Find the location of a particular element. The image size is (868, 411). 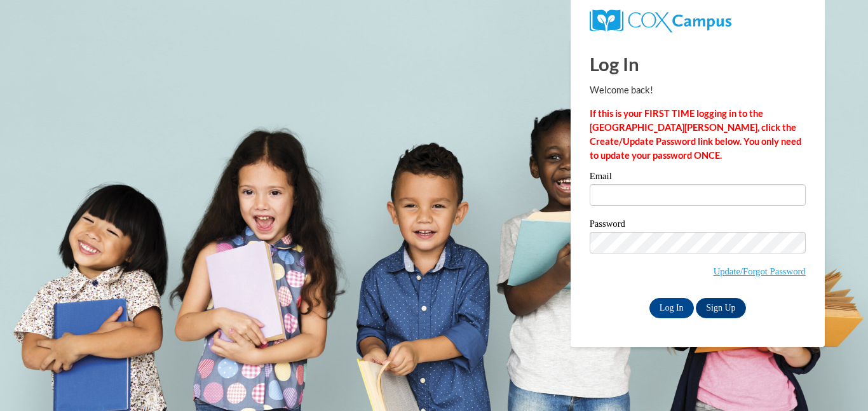

h1: Log In is located at coordinates (698, 64).